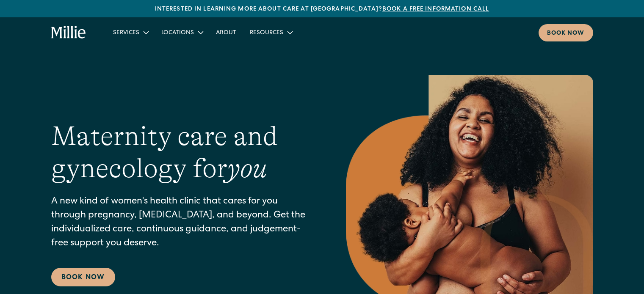  I want to click on h1: Maternity care and gynecology for, so click(182, 153).